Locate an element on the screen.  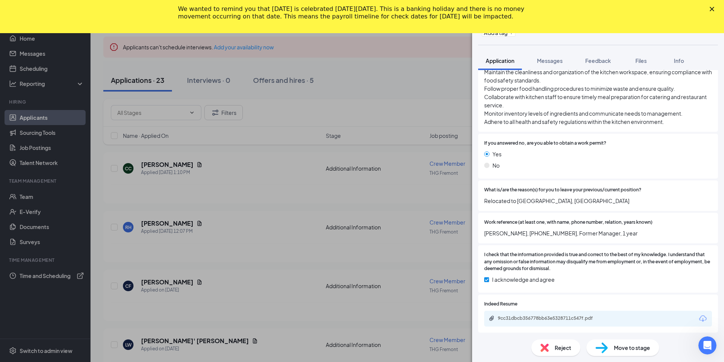
div: Close is located at coordinates (713, 9).